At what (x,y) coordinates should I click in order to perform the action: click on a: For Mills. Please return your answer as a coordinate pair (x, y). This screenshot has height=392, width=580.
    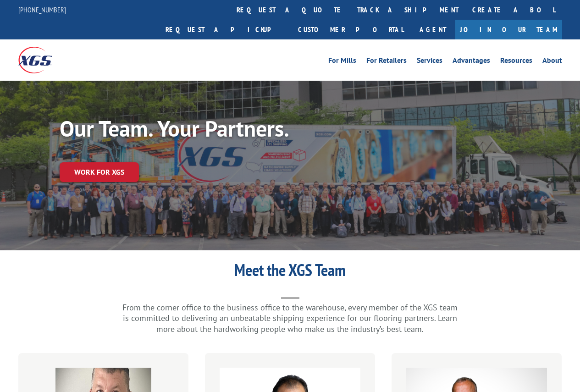
    Looking at the image, I should click on (342, 62).